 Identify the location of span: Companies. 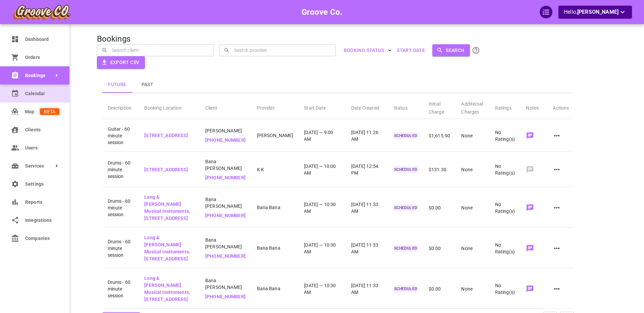
(42, 239).